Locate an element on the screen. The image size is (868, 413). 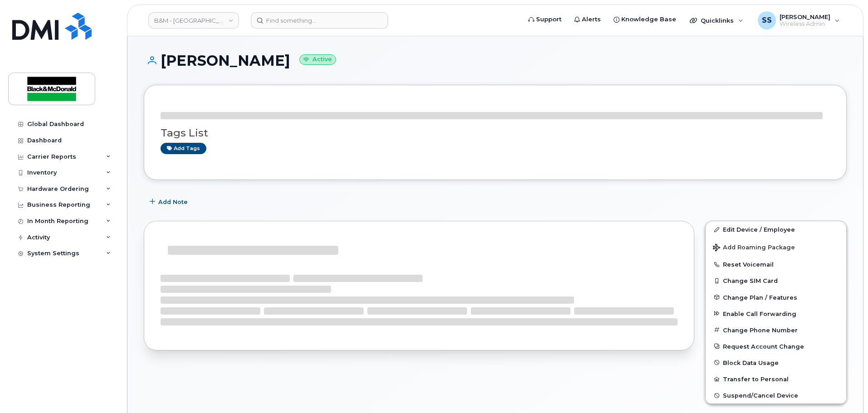
button: Change SIM Card is located at coordinates (776, 281).